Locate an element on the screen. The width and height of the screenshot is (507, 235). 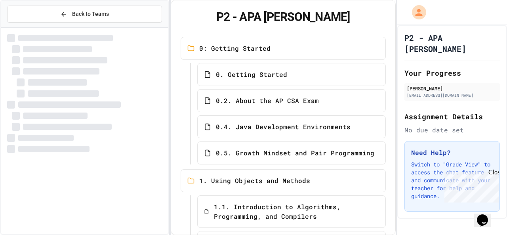
a: 0.4. Java Development Environments is located at coordinates (291, 127).